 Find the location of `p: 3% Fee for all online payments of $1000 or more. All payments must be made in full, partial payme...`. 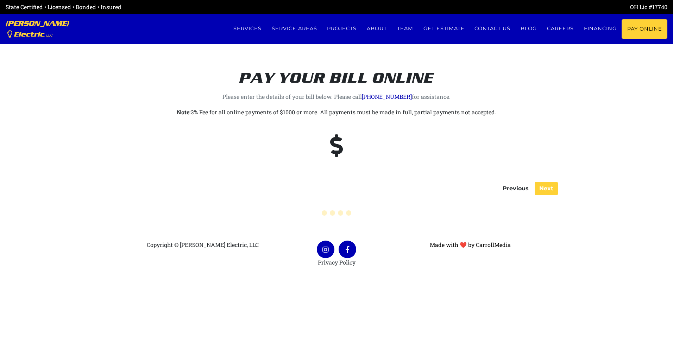

p: 3% Fee for all online payments of $1000 or more. All payments must be made in full, partial payme... is located at coordinates (336, 112).